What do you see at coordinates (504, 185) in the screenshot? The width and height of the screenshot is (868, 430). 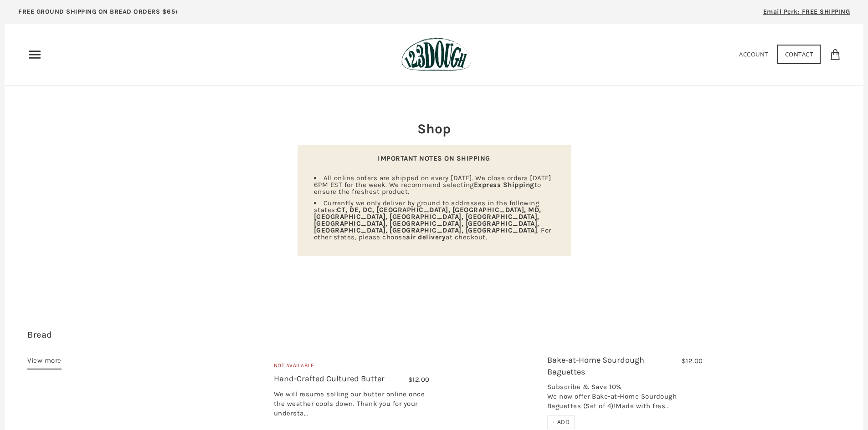 I see `strong: Express Shipping` at bounding box center [504, 185].